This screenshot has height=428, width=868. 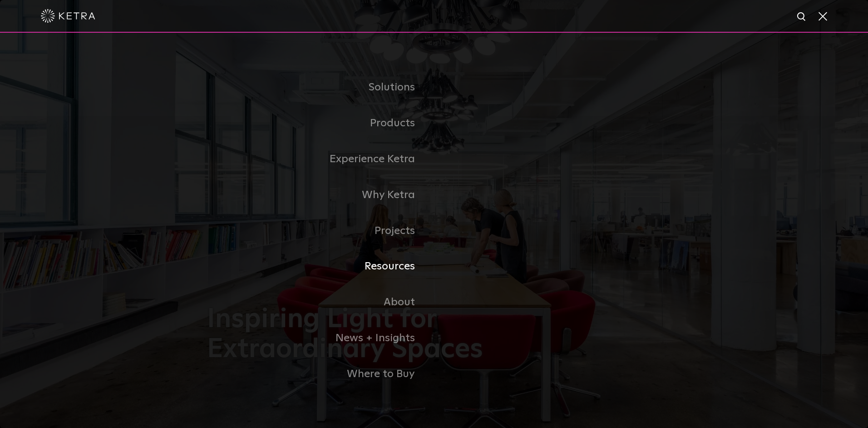 What do you see at coordinates (320, 231) in the screenshot?
I see `a: Projects` at bounding box center [320, 231].